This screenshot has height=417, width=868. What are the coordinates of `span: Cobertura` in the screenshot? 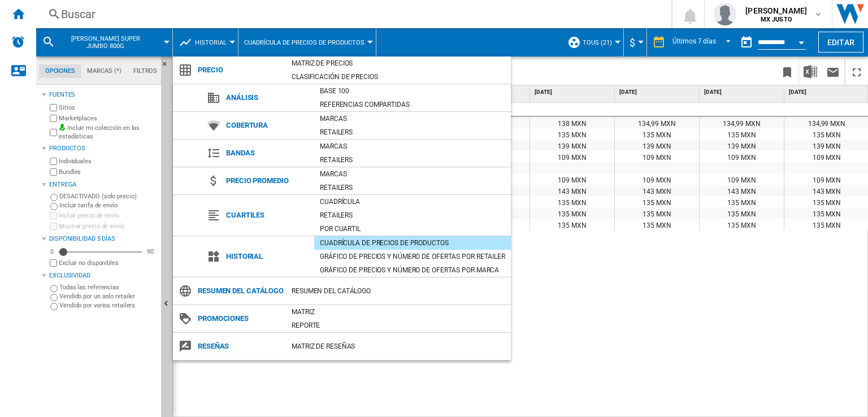 It's located at (267, 126).